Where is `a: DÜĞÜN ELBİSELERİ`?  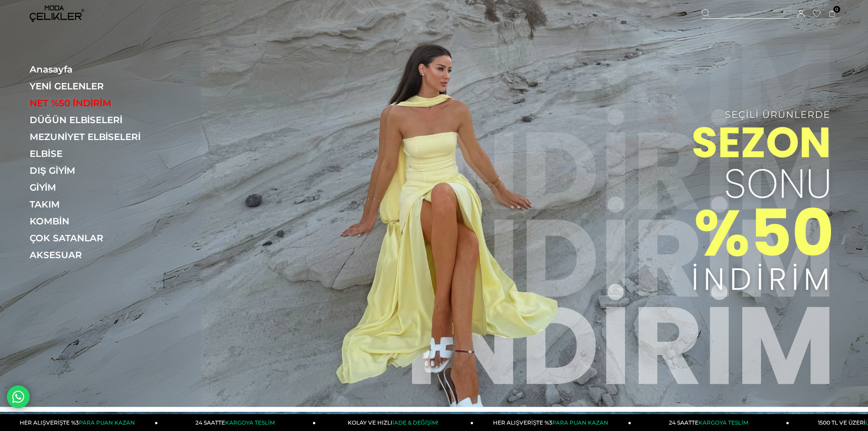 a: DÜĞÜN ELBİSELERİ is located at coordinates (92, 120).